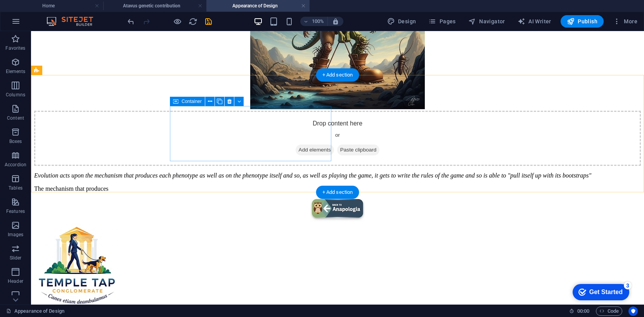  Describe the element at coordinates (402, 21) in the screenshot. I see `button: Design` at that location.